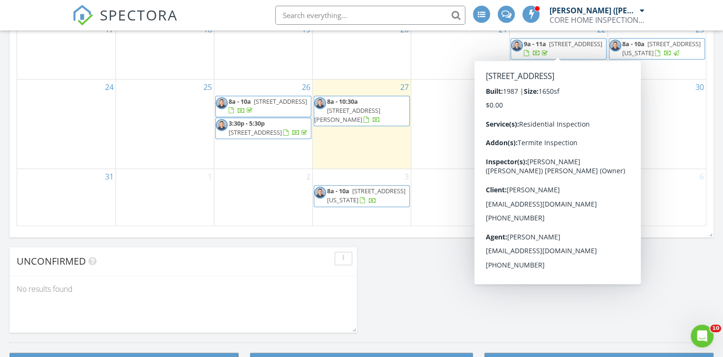 The height and width of the screenshot is (357, 723). What do you see at coordinates (308, 176) in the screenshot?
I see `a: Go to September 2, 2025` at bounding box center [308, 176].